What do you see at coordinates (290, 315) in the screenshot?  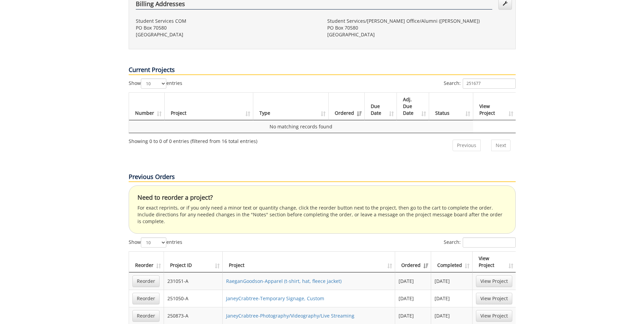 I see `a: JaneyCrabtree-Photography/Videography/Live Streaming` at bounding box center [290, 315].